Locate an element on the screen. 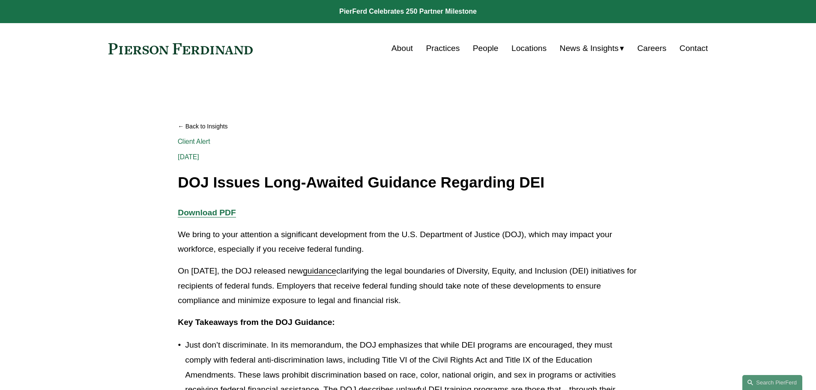  strong: Key Takeaways from the DOJ Guidance: is located at coordinates (256, 322).